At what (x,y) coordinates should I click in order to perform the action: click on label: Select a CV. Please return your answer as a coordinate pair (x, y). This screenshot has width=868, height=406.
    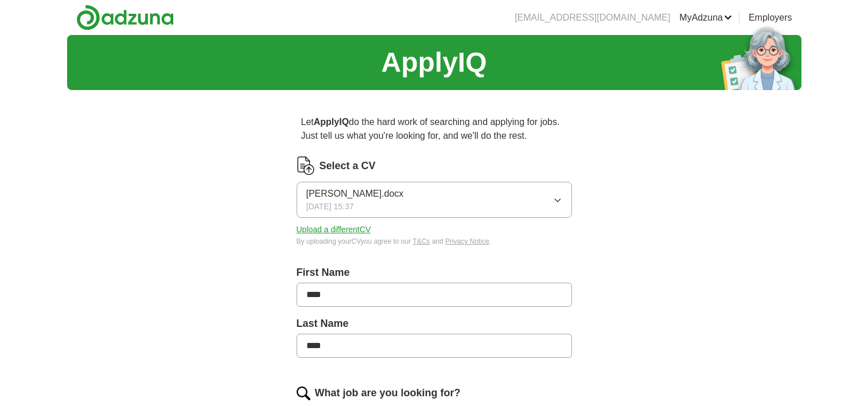
    Looking at the image, I should click on (348, 165).